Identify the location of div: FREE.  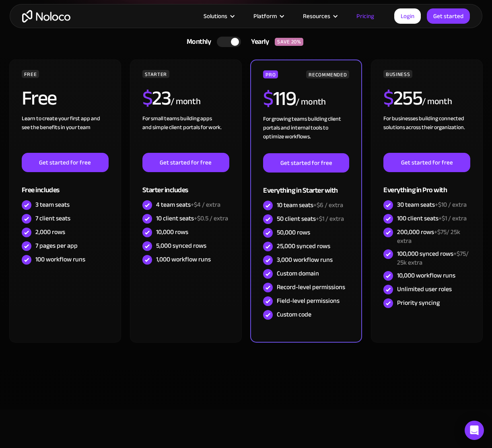
(31, 74).